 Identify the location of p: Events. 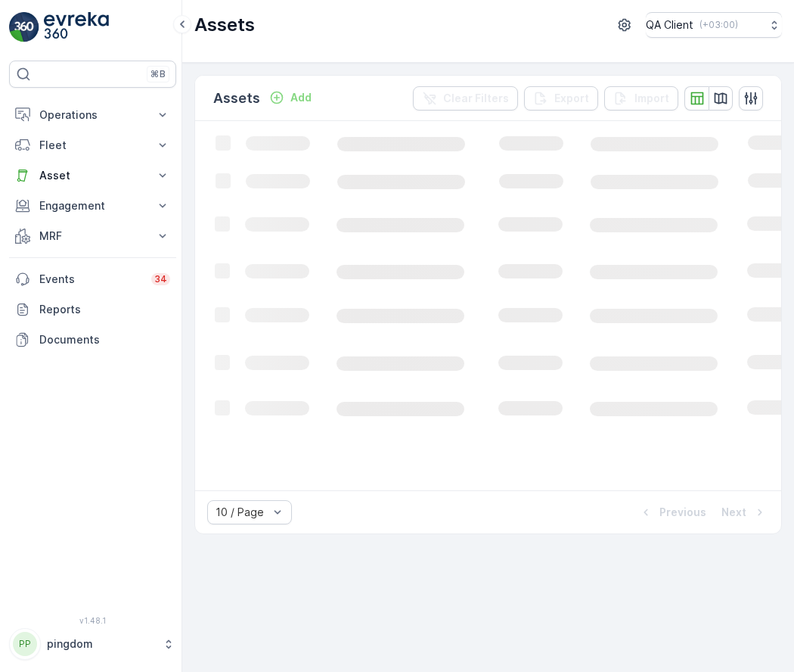
(91, 280).